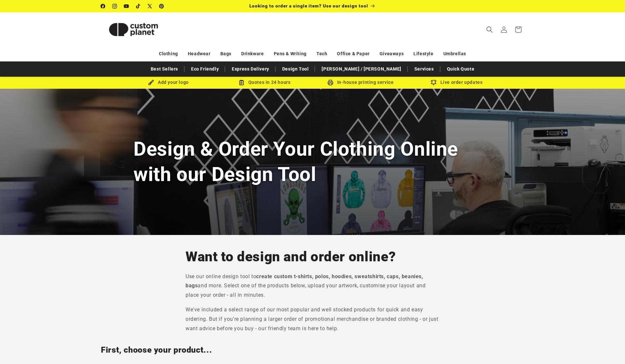  I want to click on a: Giveaways, so click(392, 54).